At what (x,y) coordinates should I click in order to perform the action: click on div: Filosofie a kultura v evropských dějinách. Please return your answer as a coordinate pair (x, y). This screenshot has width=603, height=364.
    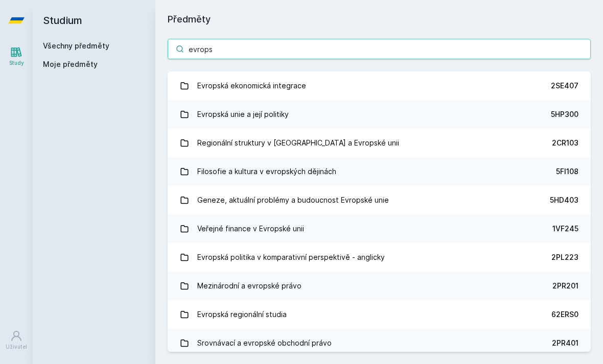
    Looking at the image, I should click on (267, 172).